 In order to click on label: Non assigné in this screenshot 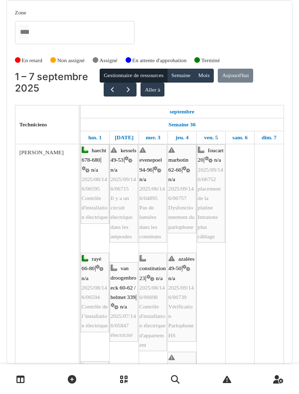, I will do `click(71, 60)`.